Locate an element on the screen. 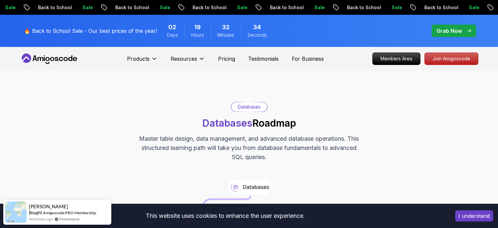 This screenshot has height=228, width=498. span: Seconds is located at coordinates (257, 35).